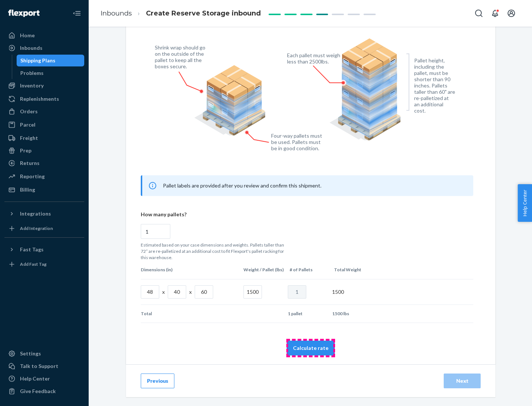  I want to click on th: Weight / Pallet (lbs), so click(263, 270).